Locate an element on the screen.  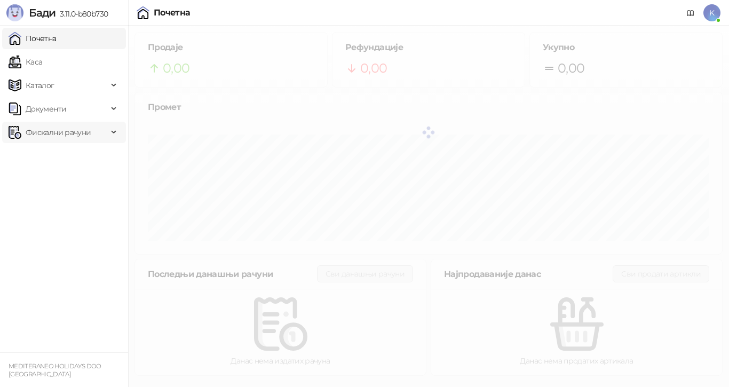
span: Каталог is located at coordinates (40, 85).